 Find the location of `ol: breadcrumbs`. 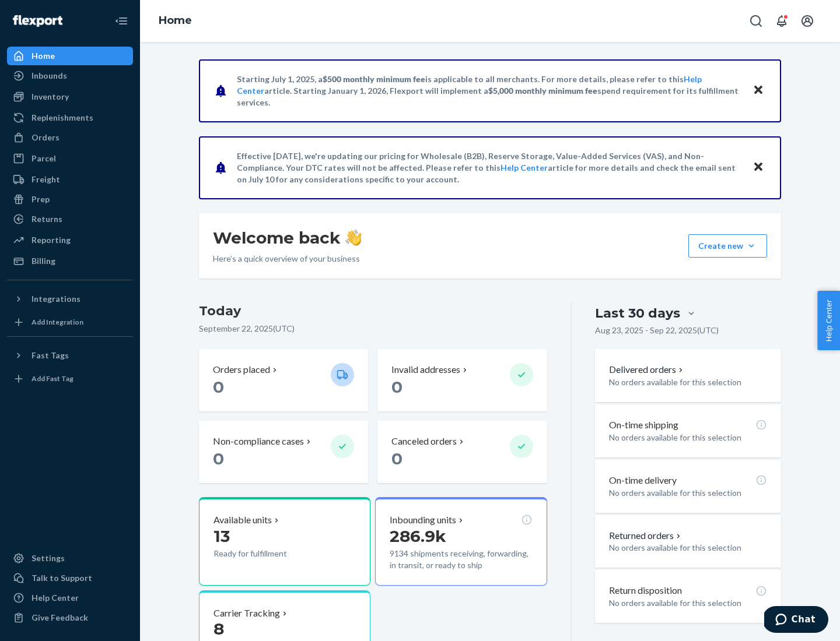

ol: breadcrumbs is located at coordinates (175, 21).